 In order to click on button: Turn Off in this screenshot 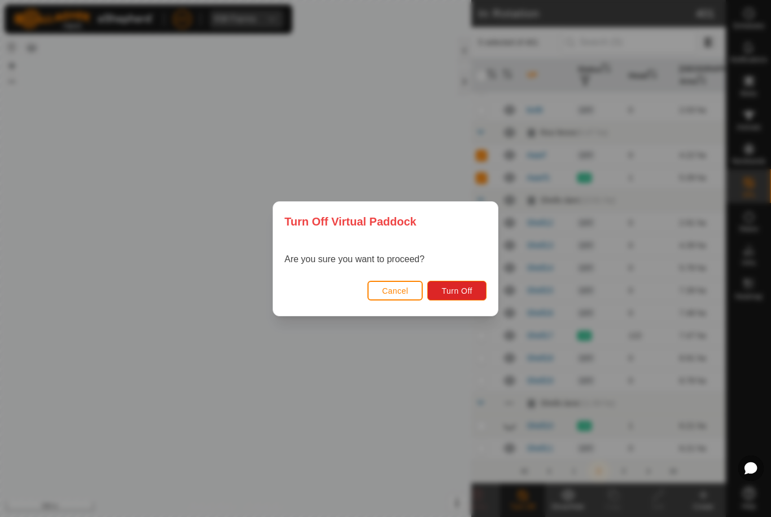, I will do `click(456, 291)`.